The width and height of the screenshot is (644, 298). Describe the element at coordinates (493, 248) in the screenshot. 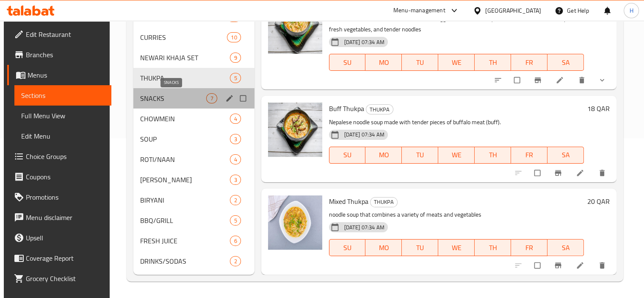

I see `button: TH` at that location.